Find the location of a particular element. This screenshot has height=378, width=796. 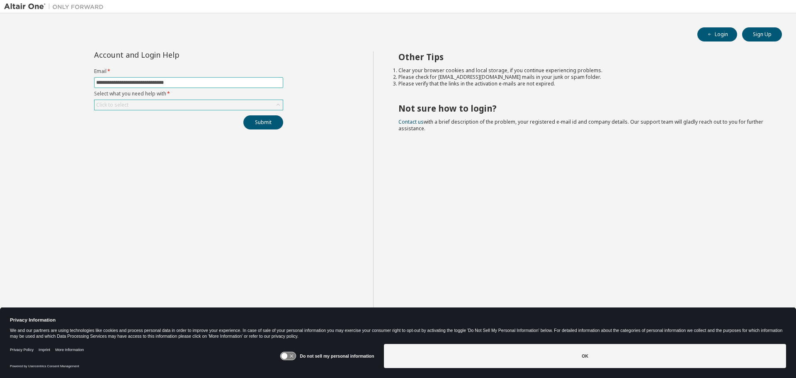

div: Account and Login Help is located at coordinates (170, 55).